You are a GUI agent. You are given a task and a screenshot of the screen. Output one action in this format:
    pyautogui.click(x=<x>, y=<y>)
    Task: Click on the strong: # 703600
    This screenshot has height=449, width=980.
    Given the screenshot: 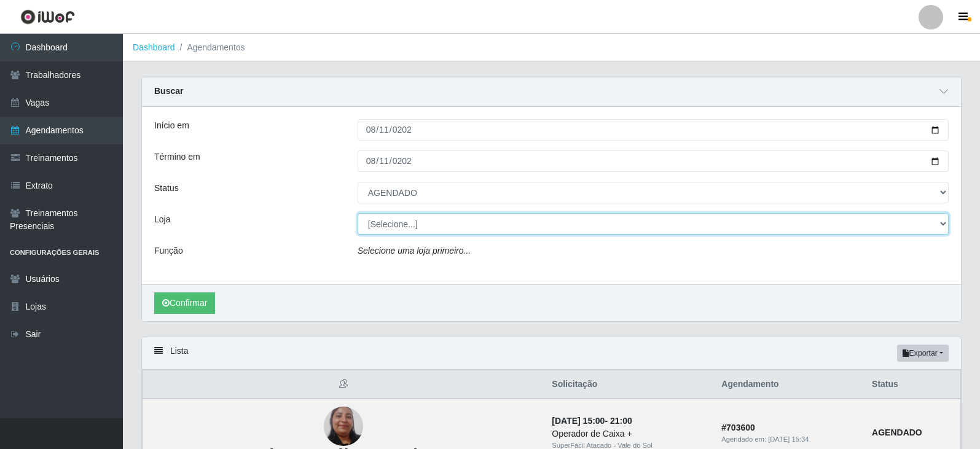 What is the action you would take?
    pyautogui.click(x=738, y=427)
    